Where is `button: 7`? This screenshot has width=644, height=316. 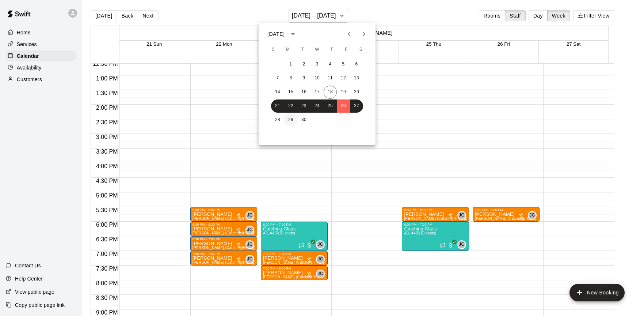 button: 7 is located at coordinates (278, 78).